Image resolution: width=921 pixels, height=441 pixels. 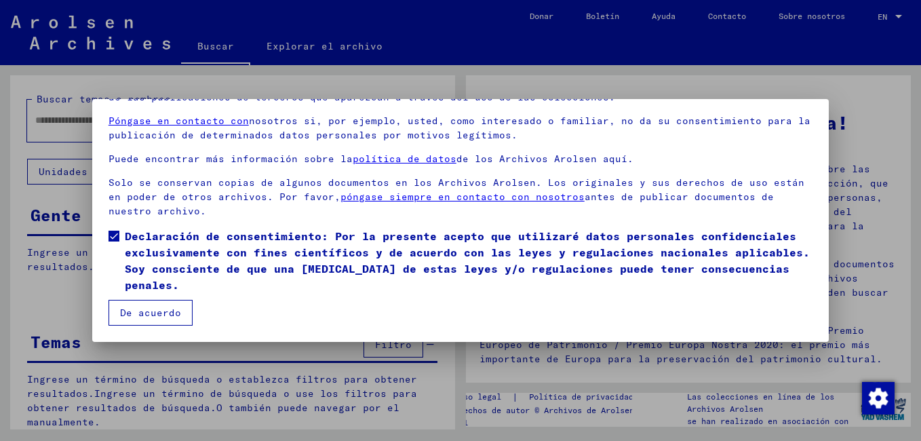 I want to click on button: De acuerdo, so click(x=151, y=313).